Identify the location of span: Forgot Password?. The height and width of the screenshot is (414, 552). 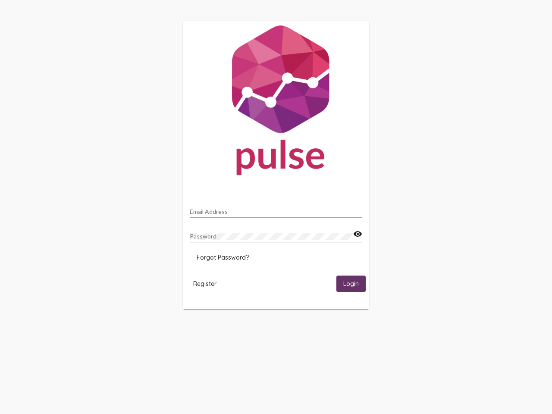
(223, 258).